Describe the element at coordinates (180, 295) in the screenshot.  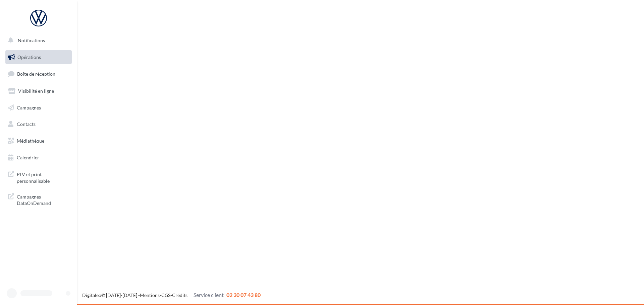
I see `a: Crédits` at that location.